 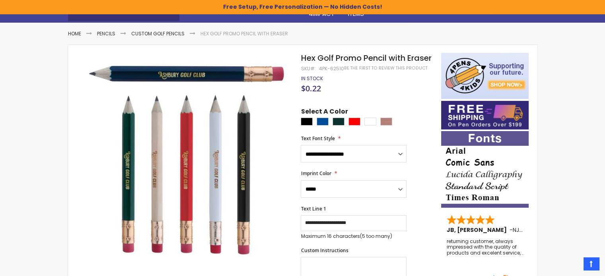 What do you see at coordinates (354, 122) in the screenshot?
I see `div: Red` at bounding box center [354, 122].